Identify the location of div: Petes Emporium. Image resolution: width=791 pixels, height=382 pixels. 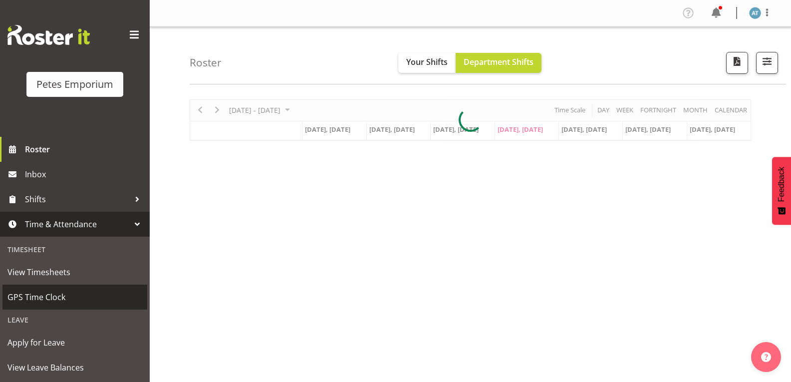
(75, 84).